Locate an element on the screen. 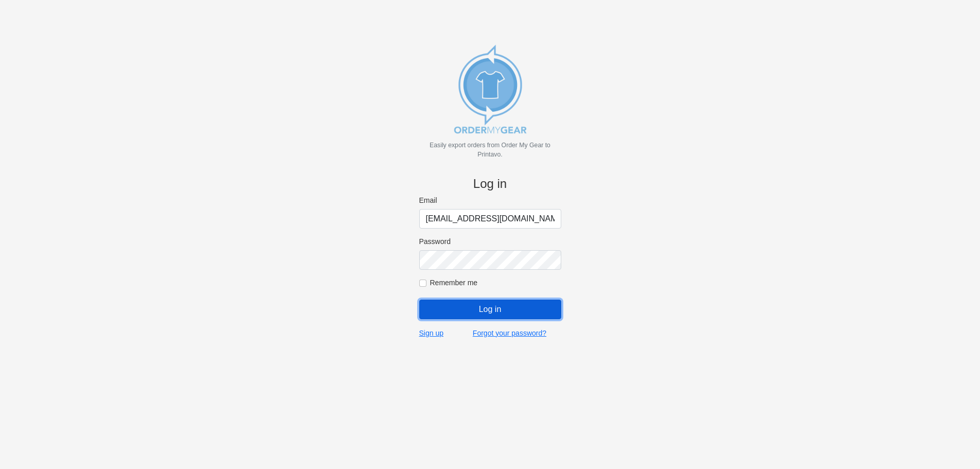 This screenshot has height=469, width=980. input: Log in is located at coordinates (490, 309).